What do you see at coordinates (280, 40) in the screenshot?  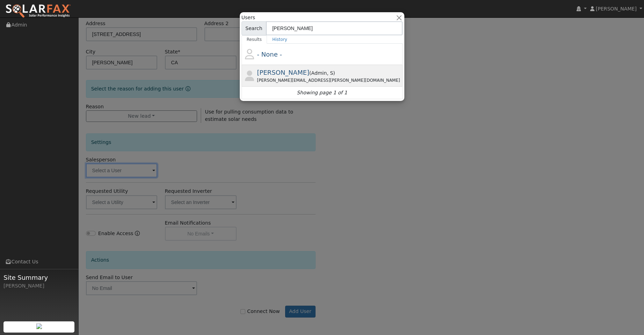 I see `a: History` at bounding box center [280, 40].